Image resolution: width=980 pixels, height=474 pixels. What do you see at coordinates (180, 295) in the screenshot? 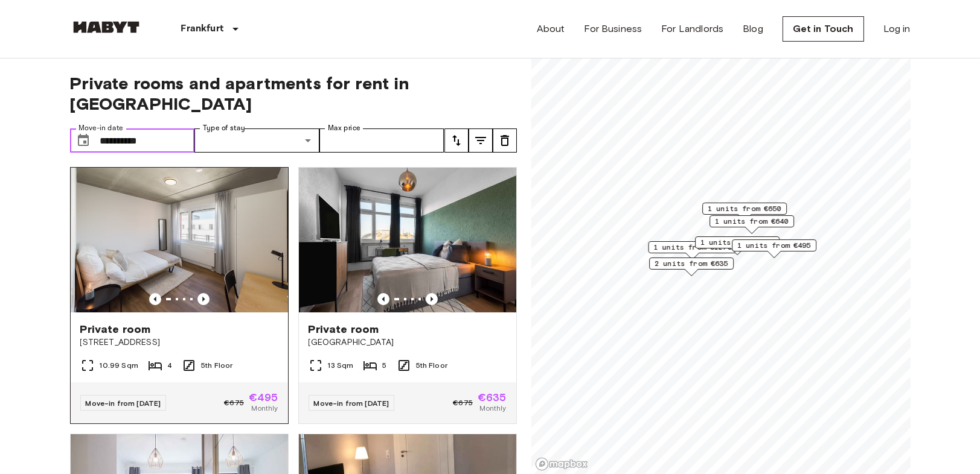
I see `a: Marketing picture of unit DE-04-037-022-03QPrevious imagePrevious imagePrivate room[STREET_ADDRES...` at bounding box center [180, 295].